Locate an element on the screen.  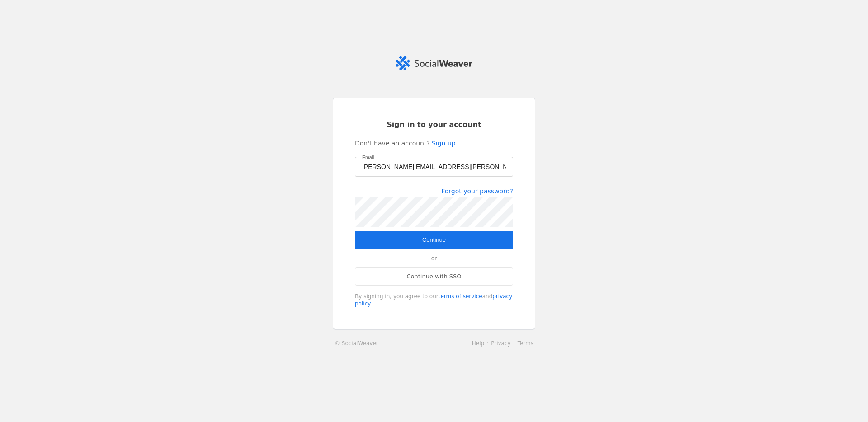
span: Continue is located at coordinates (434, 240).